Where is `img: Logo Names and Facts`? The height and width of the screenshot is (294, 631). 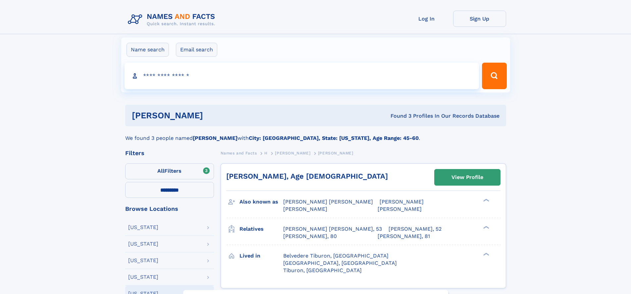
img: Logo Names and Facts is located at coordinates (173, 20).